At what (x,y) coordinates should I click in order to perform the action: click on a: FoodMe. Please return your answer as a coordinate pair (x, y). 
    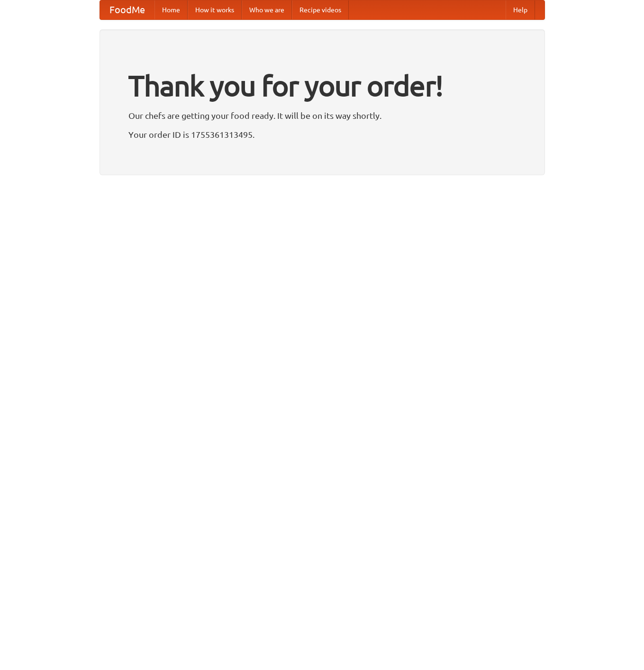
    Looking at the image, I should click on (127, 10).